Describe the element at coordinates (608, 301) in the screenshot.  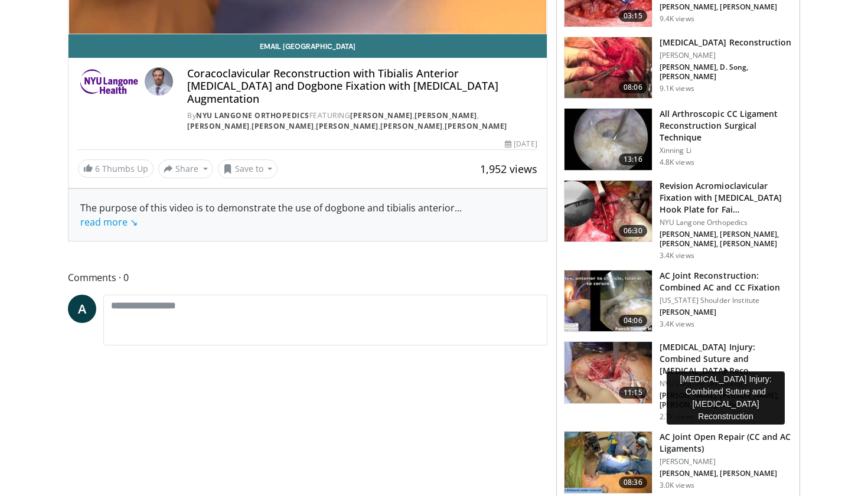
I see `img: 70018961-345c-4e59-8388-c223ddd775a1.150x105_q85_crop-smart_upscale.jpg` at that location.